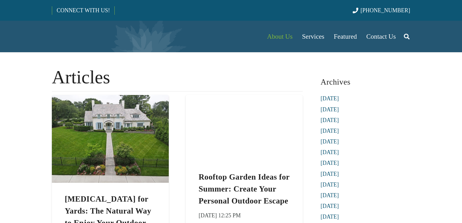 The image size is (462, 223). I want to click on a: Mosquito Control for Yards: The Natural Way to Enjoy Your Outdoor Space, so click(110, 100).